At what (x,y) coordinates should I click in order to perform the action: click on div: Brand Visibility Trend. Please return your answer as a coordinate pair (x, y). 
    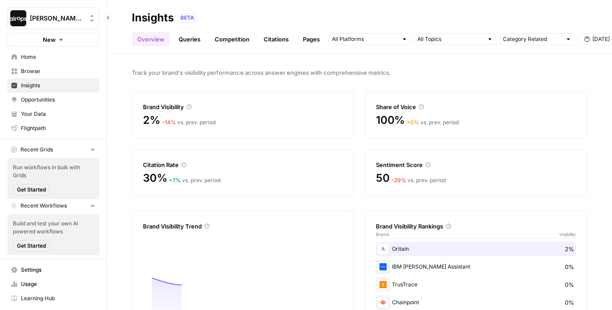
    Looking at the image, I should click on (243, 226).